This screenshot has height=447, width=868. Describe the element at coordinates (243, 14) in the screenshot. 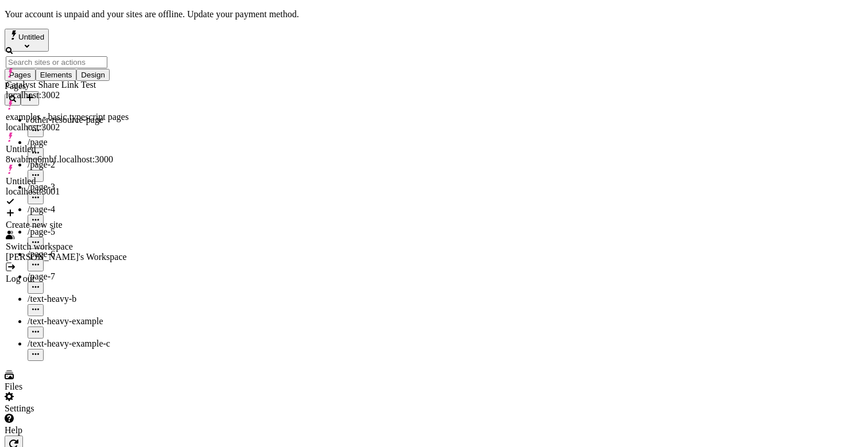

I see `span: Update your payment method.` at that location.